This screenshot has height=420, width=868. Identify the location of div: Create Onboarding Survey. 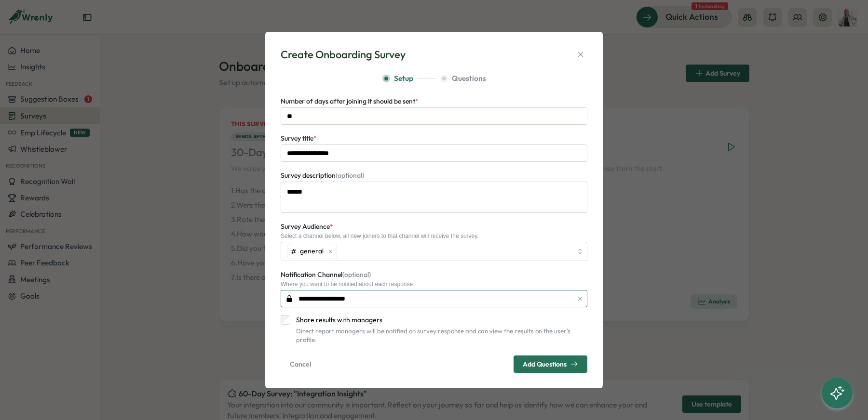
(343, 55).